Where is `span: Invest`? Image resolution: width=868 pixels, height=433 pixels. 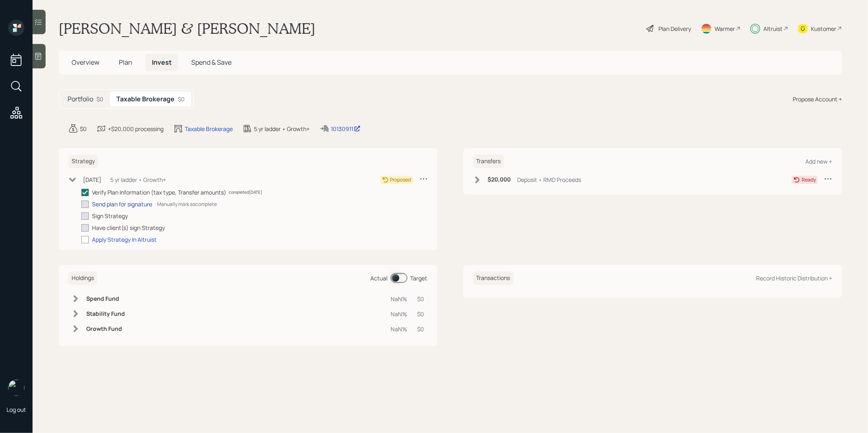 span: Invest is located at coordinates (162, 63).